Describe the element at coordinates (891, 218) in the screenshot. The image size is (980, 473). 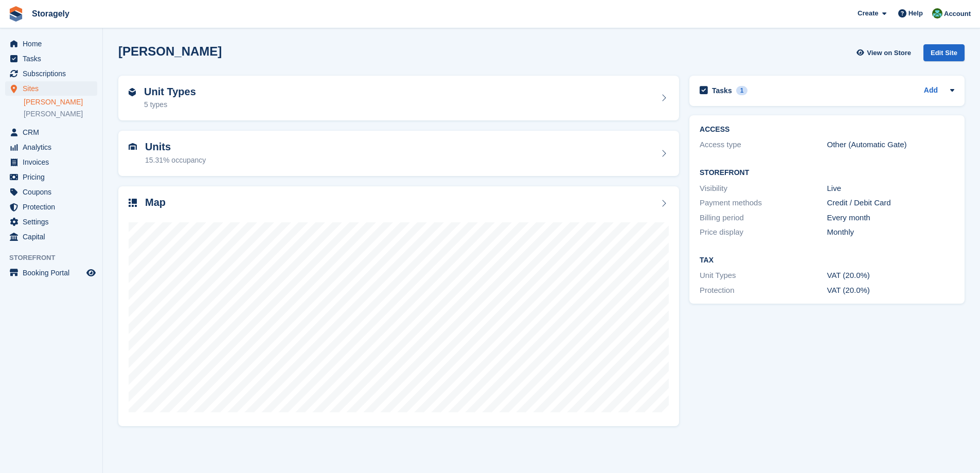
I see `div: Every month` at that location.